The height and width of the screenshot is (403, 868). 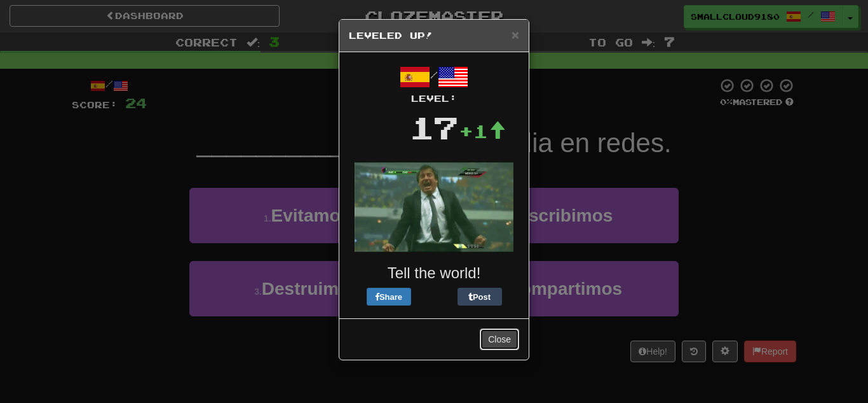 I want to click on div: 17, so click(x=434, y=128).